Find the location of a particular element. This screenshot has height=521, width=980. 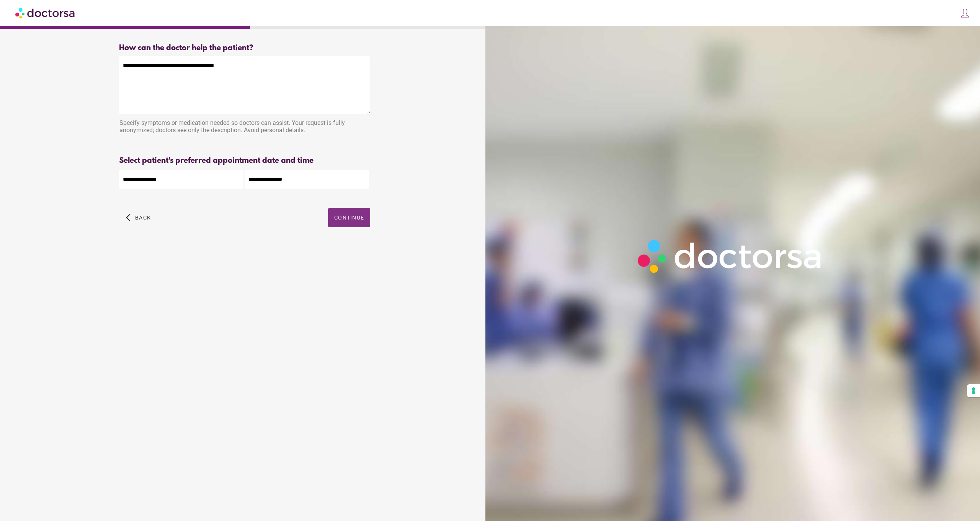

button: Your consent preferences for tracking technologies is located at coordinates (974, 391).